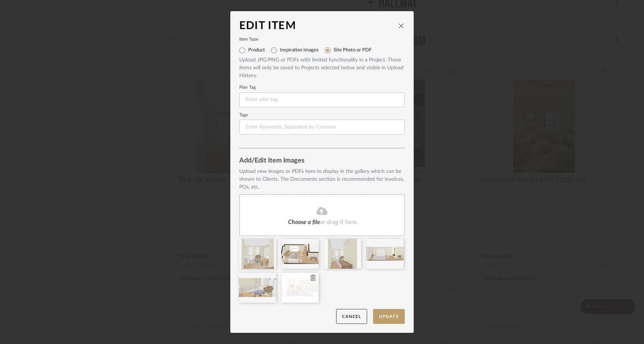  Describe the element at coordinates (322, 161) in the screenshot. I see `div: Add/Edit Item Images` at that location.